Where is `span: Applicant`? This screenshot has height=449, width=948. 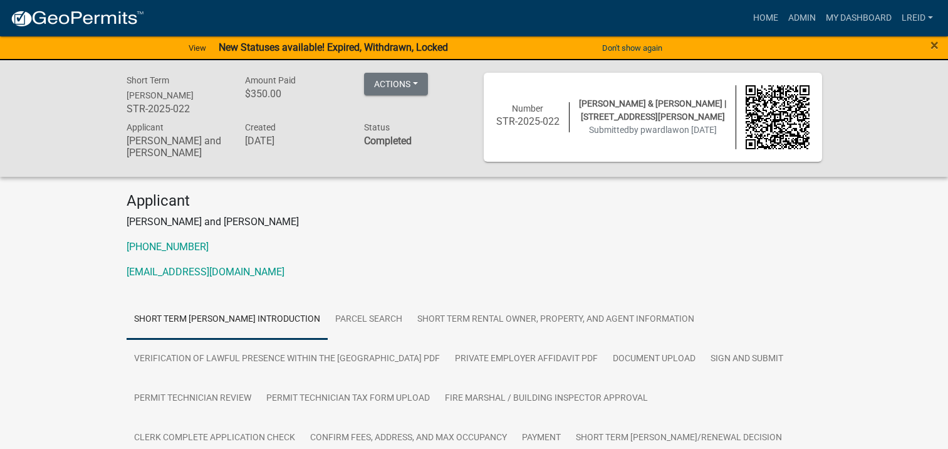
span: Applicant is located at coordinates (145, 127).